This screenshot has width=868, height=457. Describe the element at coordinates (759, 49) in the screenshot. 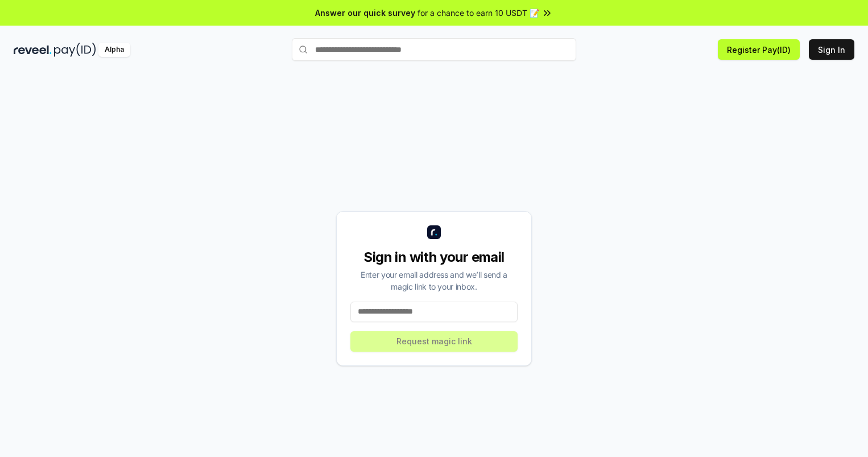

I see `button: Register Pay(ID)` at that location.